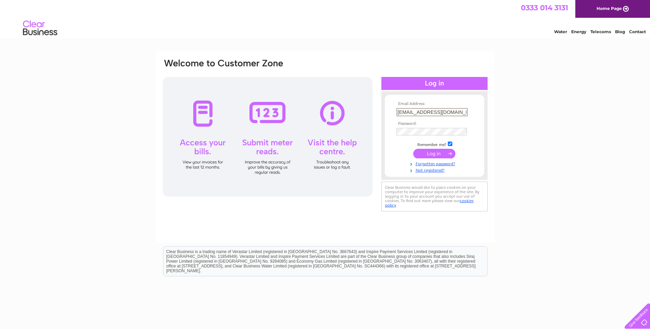 The width and height of the screenshot is (650, 329). What do you see at coordinates (544, 8) in the screenshot?
I see `span: 0333 014 3131` at bounding box center [544, 8].